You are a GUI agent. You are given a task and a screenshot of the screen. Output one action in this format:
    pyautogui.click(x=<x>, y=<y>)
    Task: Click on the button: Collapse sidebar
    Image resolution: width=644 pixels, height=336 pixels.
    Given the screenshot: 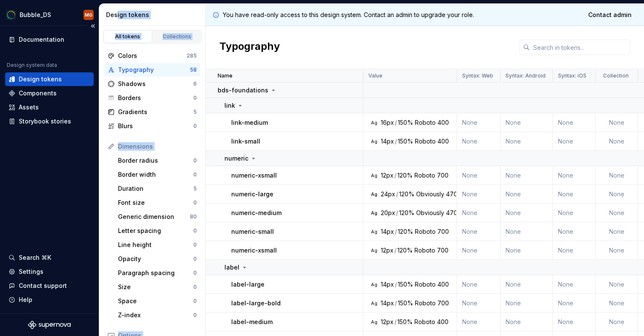 What is the action you would take?
    pyautogui.click(x=93, y=26)
    